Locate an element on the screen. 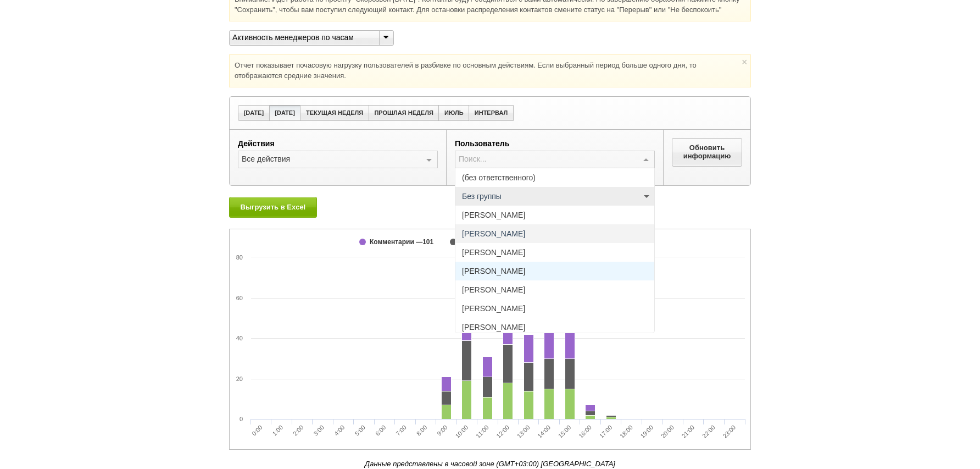 The height and width of the screenshot is (469, 980). span: (без ответственного) is located at coordinates (499, 177).